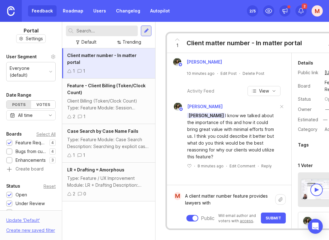 The image size is (329, 240). Describe the element at coordinates (19, 95) in the screenshot. I see `div: Date Range` at that location.